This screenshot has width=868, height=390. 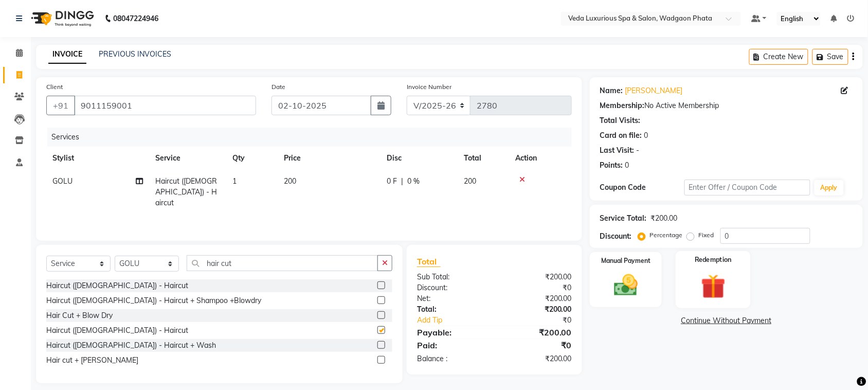 I want to click on div: Service Total:, so click(x=623, y=218).